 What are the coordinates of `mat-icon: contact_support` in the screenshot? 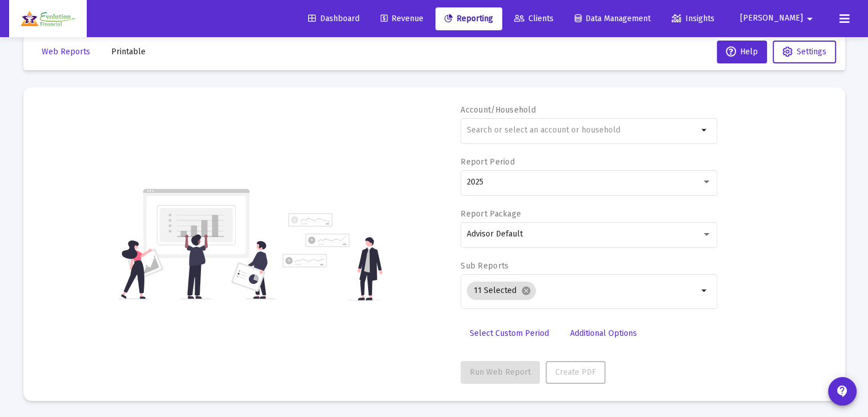 It's located at (843, 391).